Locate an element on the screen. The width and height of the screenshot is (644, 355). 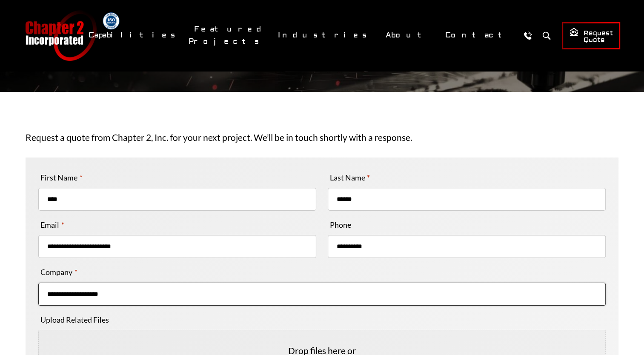
label: Company is located at coordinates (59, 272).